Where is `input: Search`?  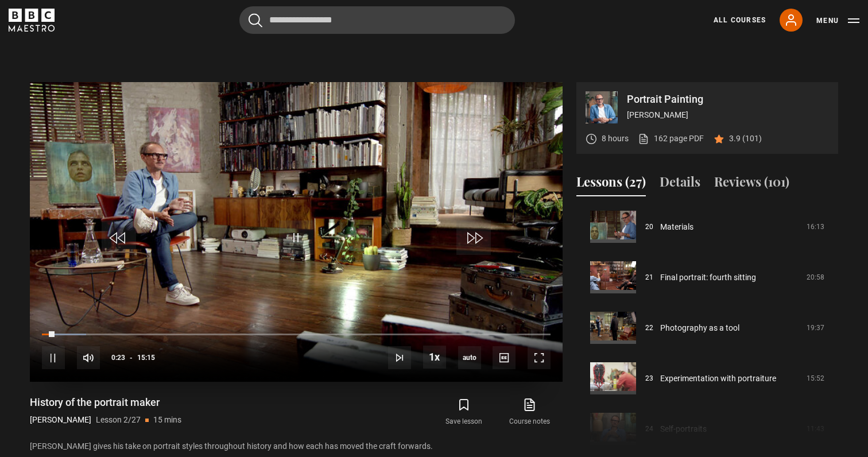 input: Search is located at coordinates (377, 20).